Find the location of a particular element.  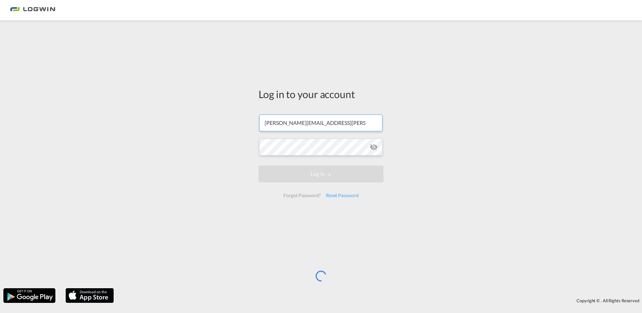

img: google.png is located at coordinates (29, 295).